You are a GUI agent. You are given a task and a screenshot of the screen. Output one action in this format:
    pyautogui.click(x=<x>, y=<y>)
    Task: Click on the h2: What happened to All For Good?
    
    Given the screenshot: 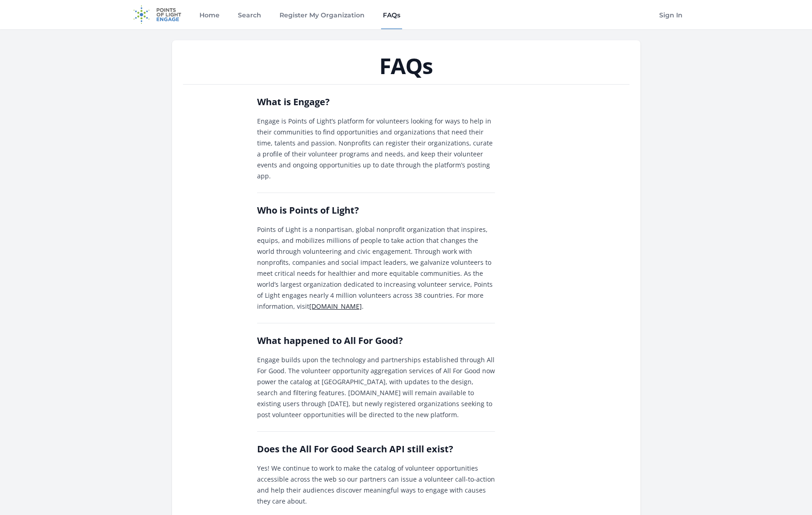 What is the action you would take?
    pyautogui.click(x=376, y=341)
    